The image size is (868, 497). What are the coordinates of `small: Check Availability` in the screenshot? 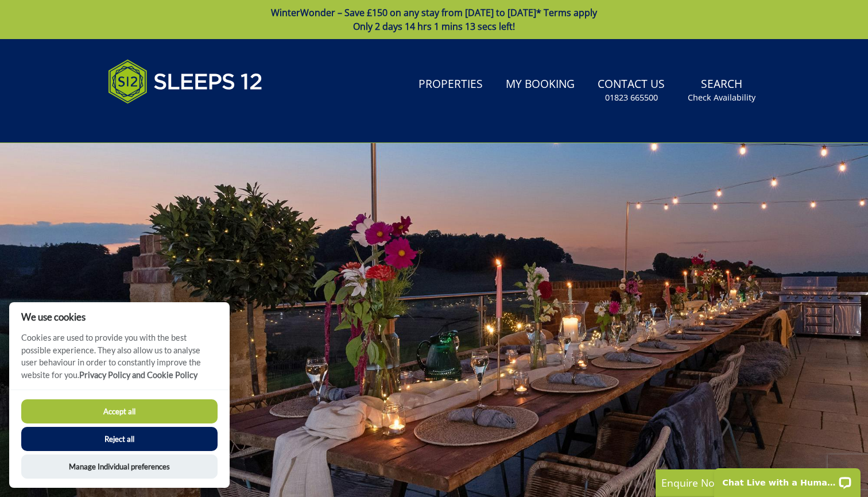 It's located at (722, 97).